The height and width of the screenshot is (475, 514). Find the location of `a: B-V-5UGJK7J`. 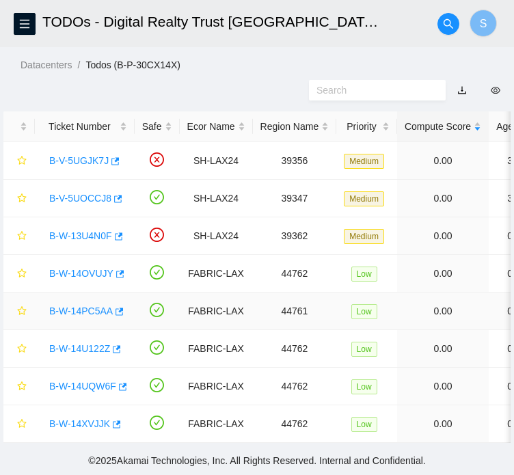

a: B-V-5UGJK7J is located at coordinates (79, 161).